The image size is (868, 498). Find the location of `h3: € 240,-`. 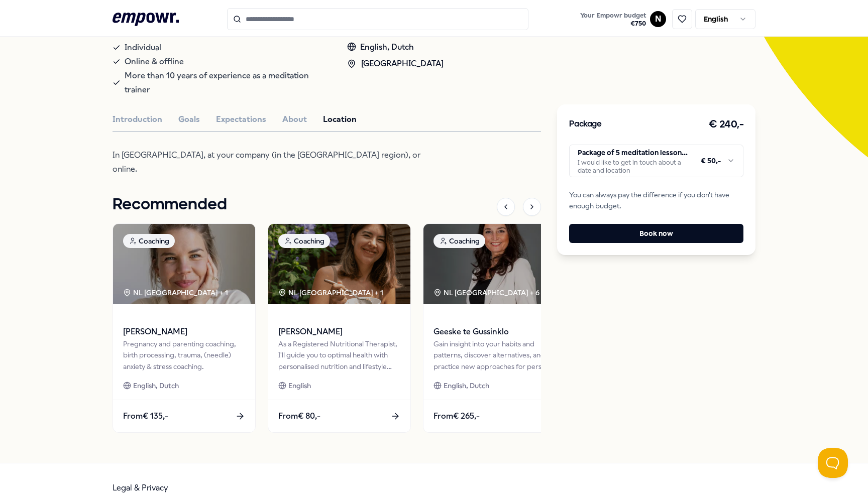

h3: € 240,- is located at coordinates (727, 125).